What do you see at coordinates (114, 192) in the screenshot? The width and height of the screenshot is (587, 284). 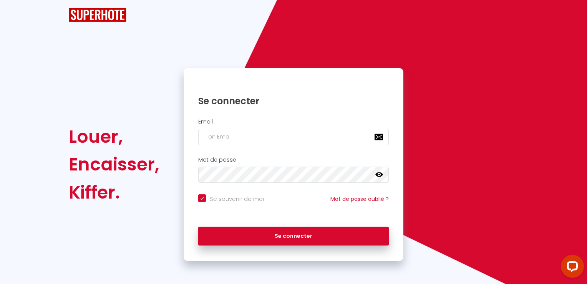 I see `div: Kiffer.` at bounding box center [114, 192].